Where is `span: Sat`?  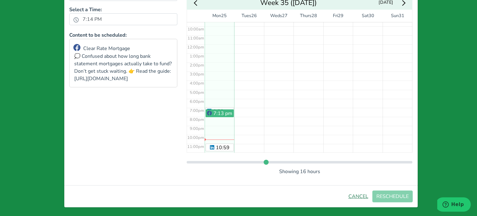
span: Sat is located at coordinates (365, 16).